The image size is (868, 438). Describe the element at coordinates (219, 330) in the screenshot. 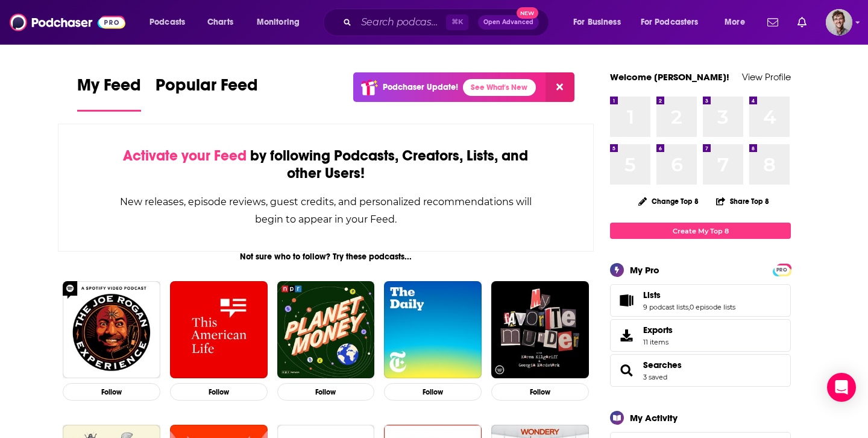

I see `img: This American Life` at that location.